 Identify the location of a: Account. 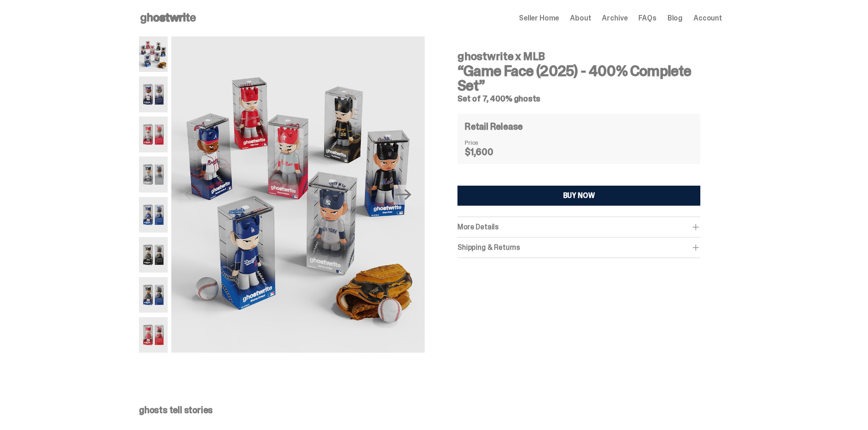
(707, 18).